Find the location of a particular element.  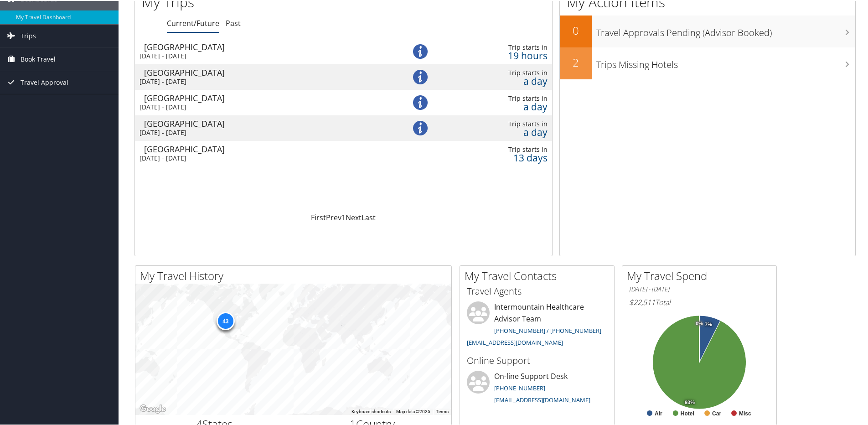

h2: 0 is located at coordinates (576, 30).